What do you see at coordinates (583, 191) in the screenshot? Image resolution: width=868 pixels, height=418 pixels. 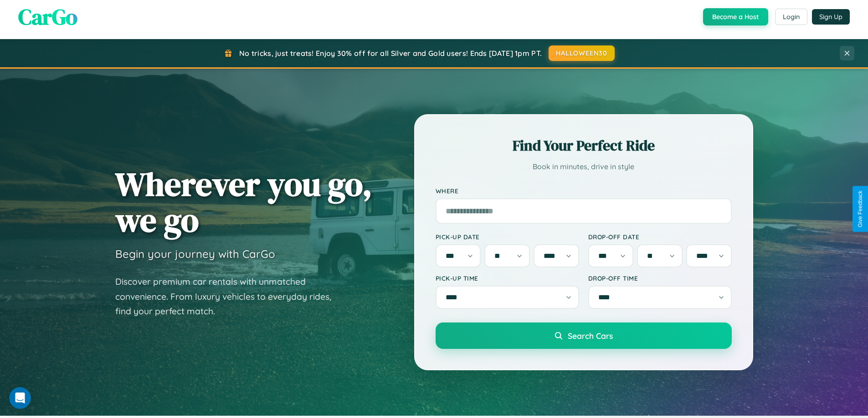 I see `label: Where` at bounding box center [583, 191].